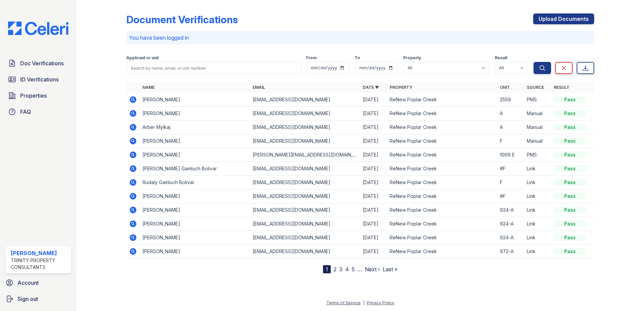  What do you see at coordinates (537, 100) in the screenshot?
I see `td: PMS` at bounding box center [537, 100].